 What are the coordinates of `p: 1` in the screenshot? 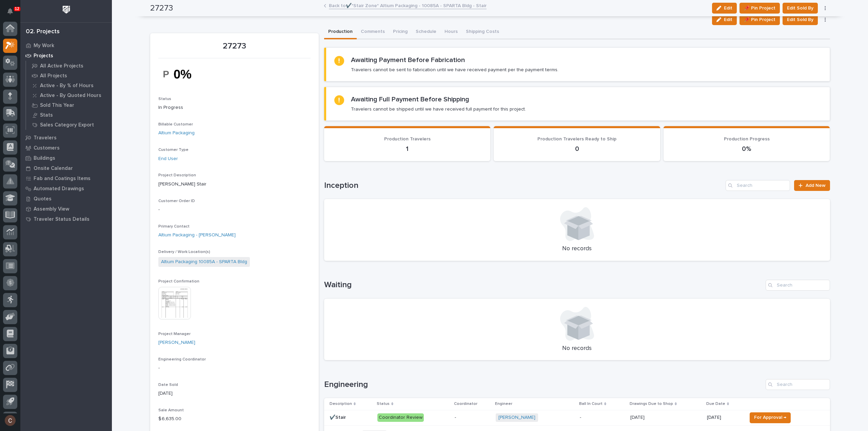 It's located at (407, 149).